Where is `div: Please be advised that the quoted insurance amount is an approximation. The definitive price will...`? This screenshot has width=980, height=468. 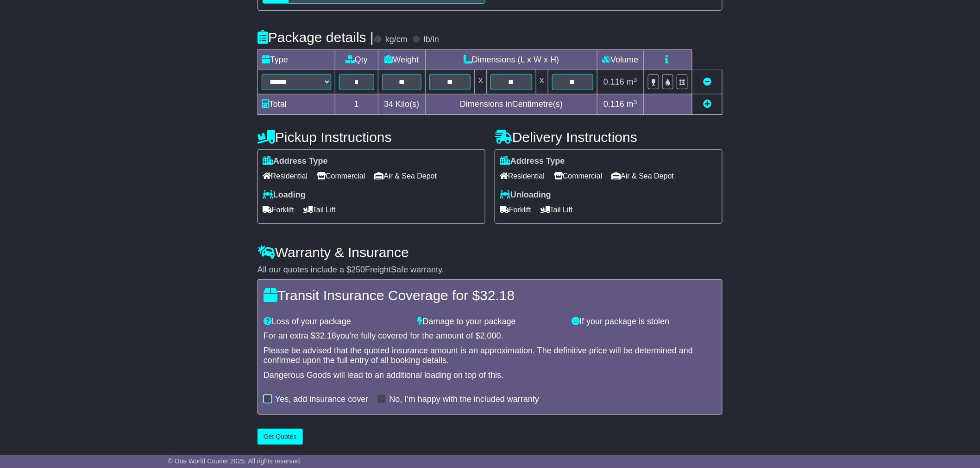
div: Please be advised that the quoted insurance amount is an approximation. The definitive price will... is located at coordinates (490, 356).